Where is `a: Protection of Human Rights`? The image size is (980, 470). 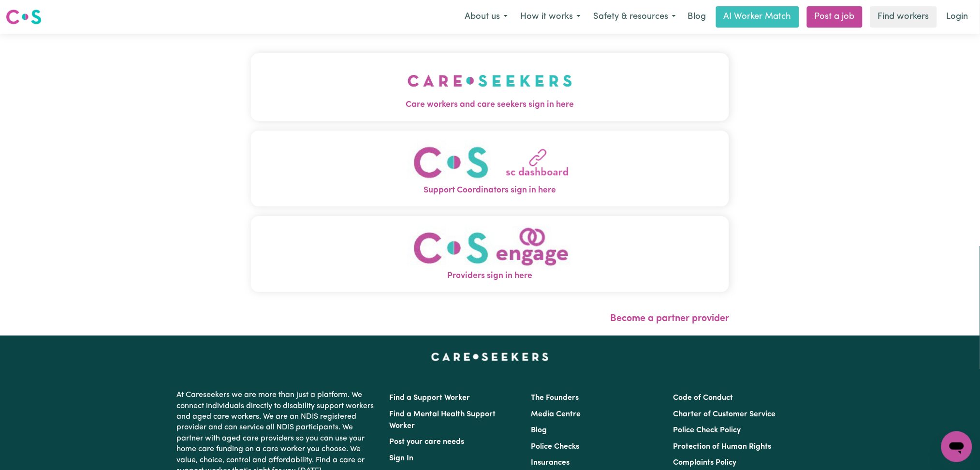
a: Protection of Human Rights is located at coordinates (722, 446).